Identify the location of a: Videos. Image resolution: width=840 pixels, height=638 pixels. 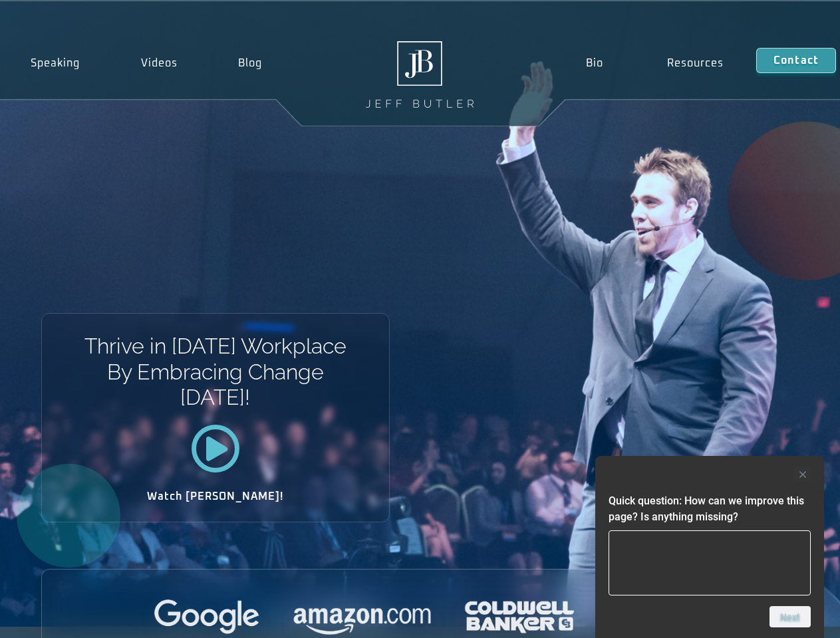
(158, 63).